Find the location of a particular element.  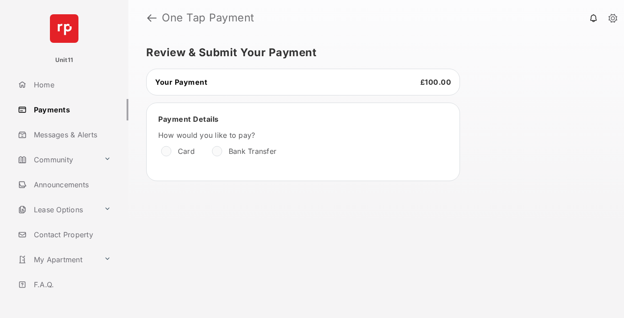

strong: One Tap Payment is located at coordinates (208, 18).